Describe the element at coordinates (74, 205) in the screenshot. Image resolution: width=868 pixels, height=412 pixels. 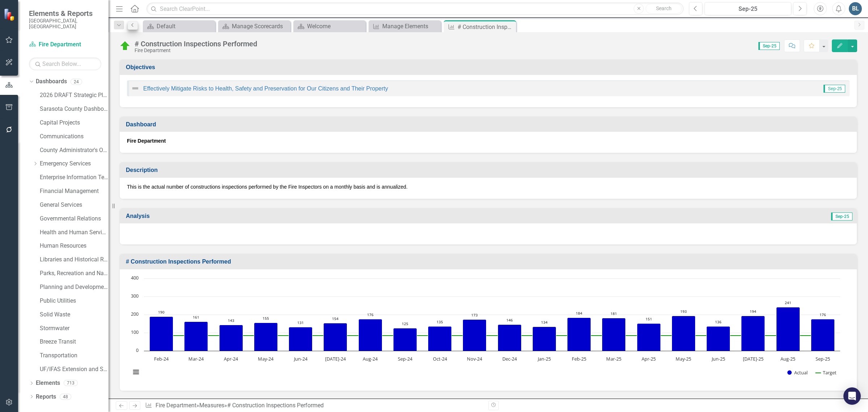
I see `a: General Services` at that location.